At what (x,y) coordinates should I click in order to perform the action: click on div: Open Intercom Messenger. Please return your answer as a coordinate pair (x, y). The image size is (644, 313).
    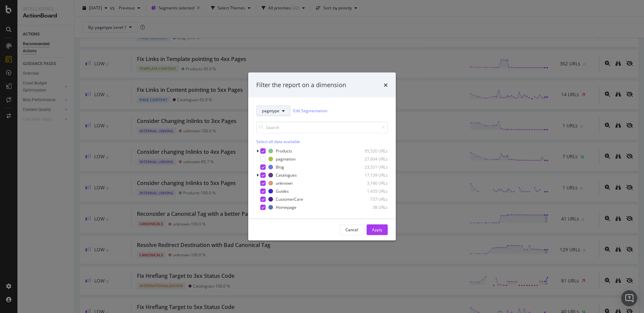
    Looking at the image, I should click on (630, 299).